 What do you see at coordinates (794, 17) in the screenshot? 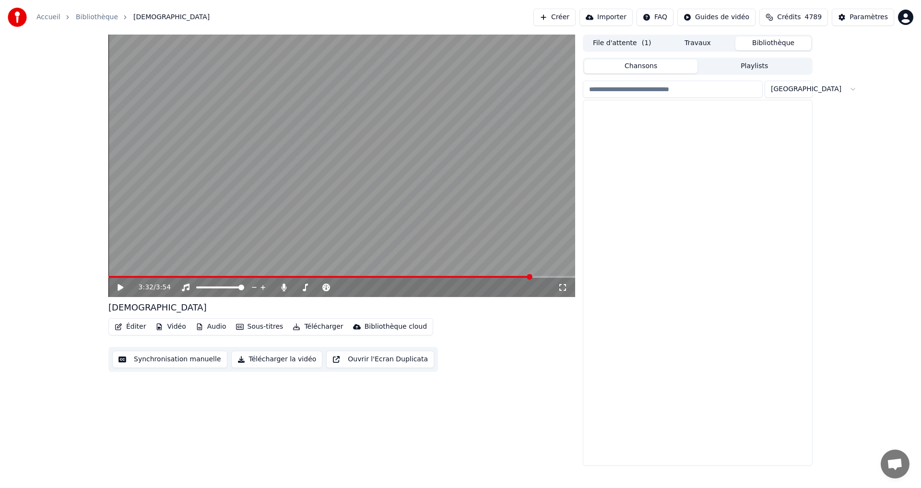
I see `button: Crédits4789` at bounding box center [794, 17].